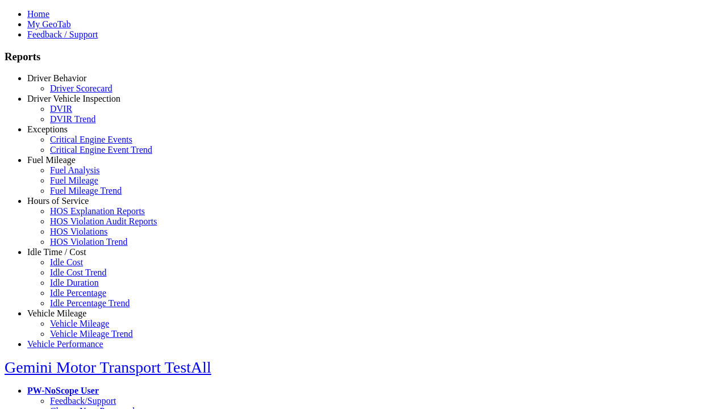 The width and height of the screenshot is (727, 409). I want to click on a: Driver Vehicle Inspection, so click(74, 98).